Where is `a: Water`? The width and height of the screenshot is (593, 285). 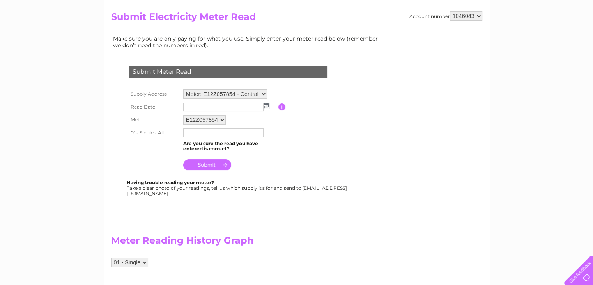 a: Water is located at coordinates (463, 36).